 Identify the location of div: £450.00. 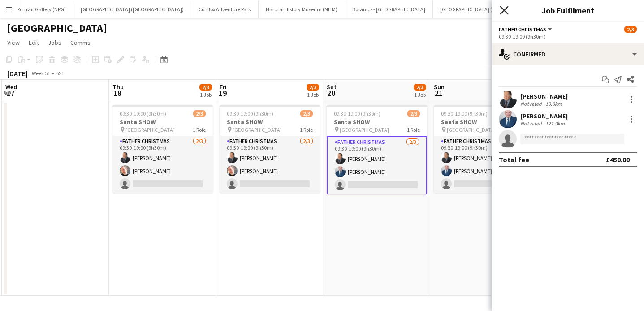
(617, 159).